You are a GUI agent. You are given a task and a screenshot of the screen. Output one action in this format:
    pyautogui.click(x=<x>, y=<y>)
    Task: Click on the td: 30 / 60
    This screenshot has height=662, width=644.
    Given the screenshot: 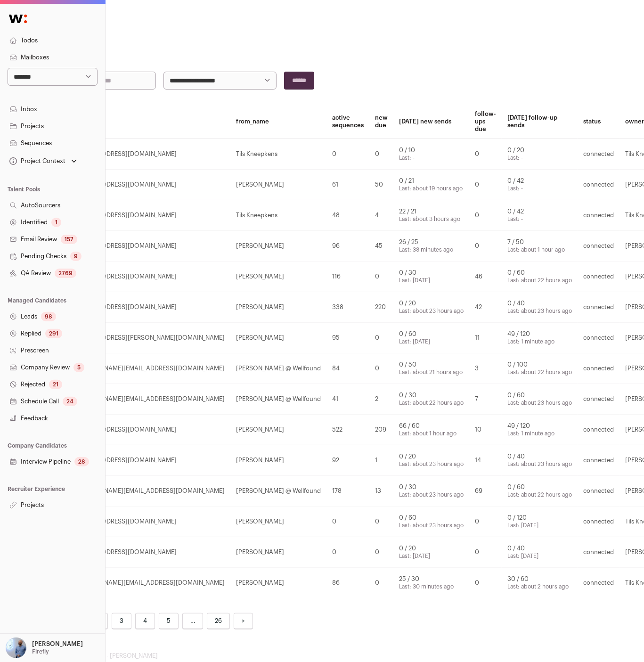 What is the action you would take?
    pyautogui.click(x=540, y=583)
    